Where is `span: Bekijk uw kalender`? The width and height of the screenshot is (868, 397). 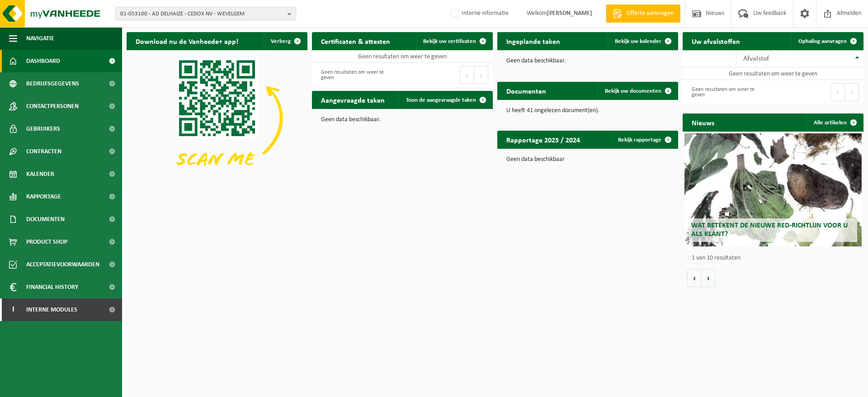 span: Bekijk uw kalender is located at coordinates (638, 41).